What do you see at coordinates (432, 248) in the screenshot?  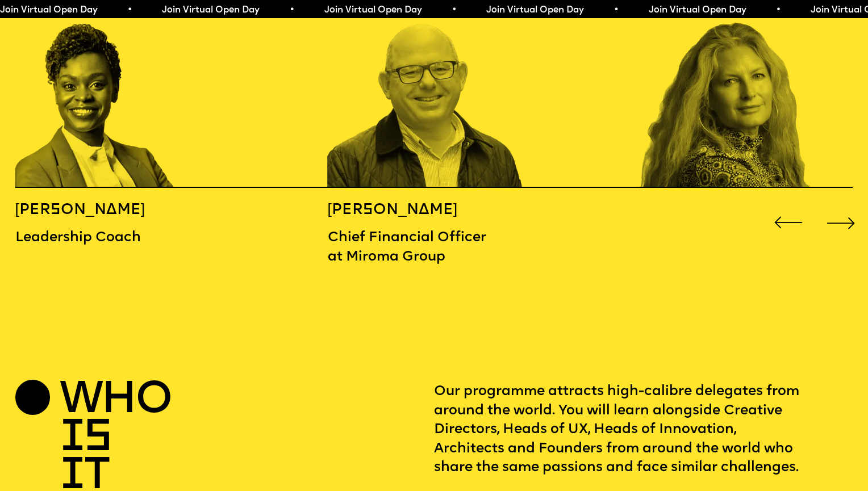 I see `p: Chief Financial Officer at Miroma Group` at bounding box center [432, 248].